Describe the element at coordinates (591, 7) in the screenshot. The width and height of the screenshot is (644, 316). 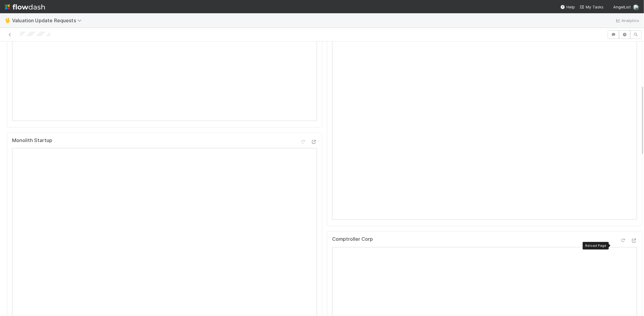
I see `span: My Tasks` at that location.